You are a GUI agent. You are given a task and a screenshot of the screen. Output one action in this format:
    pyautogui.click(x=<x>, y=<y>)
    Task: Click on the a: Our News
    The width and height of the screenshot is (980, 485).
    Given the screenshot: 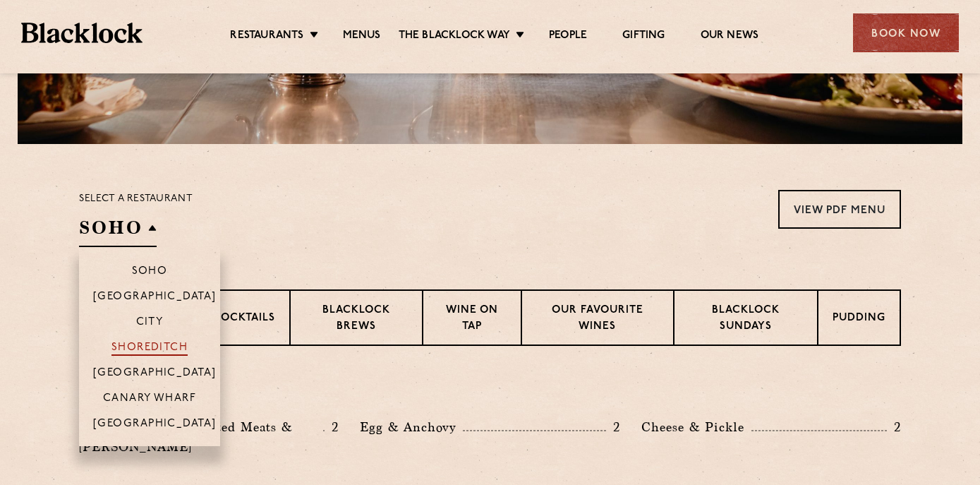 What is the action you would take?
    pyautogui.click(x=729, y=36)
    